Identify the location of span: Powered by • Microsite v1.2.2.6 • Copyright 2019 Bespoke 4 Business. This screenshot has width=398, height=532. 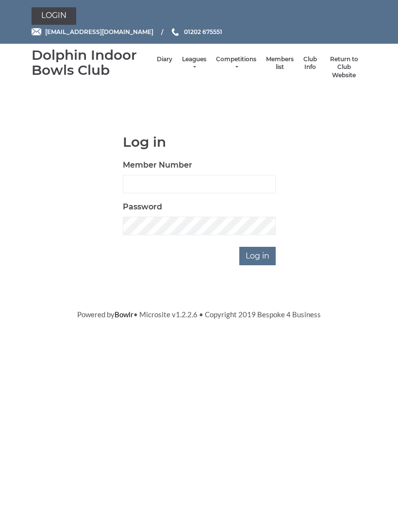
(199, 314).